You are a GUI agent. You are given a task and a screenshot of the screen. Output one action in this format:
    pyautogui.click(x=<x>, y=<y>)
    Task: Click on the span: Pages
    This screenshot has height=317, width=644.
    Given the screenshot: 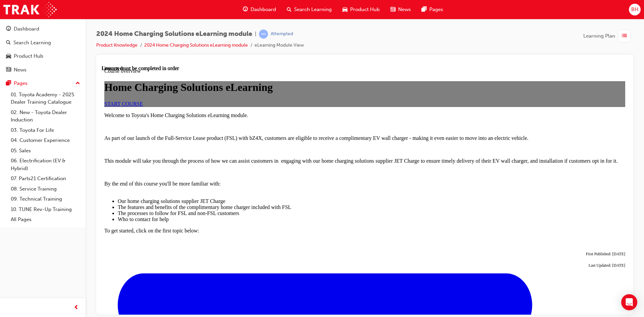 What is the action you would take?
    pyautogui.click(x=436, y=9)
    